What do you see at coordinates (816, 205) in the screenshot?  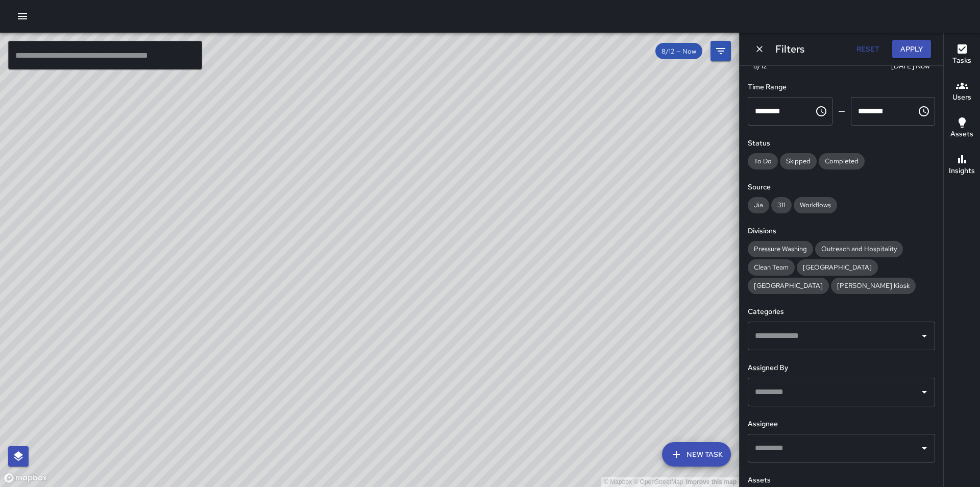 I see `span: Workflows` at bounding box center [816, 205].